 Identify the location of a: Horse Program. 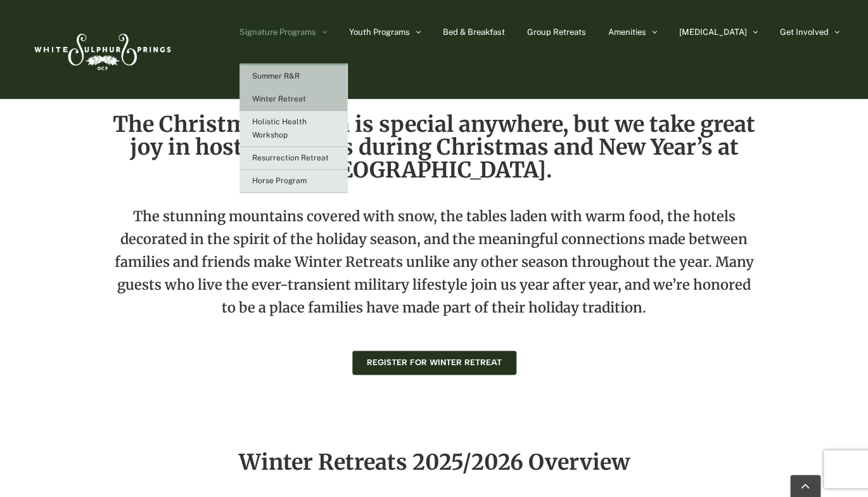
(293, 182).